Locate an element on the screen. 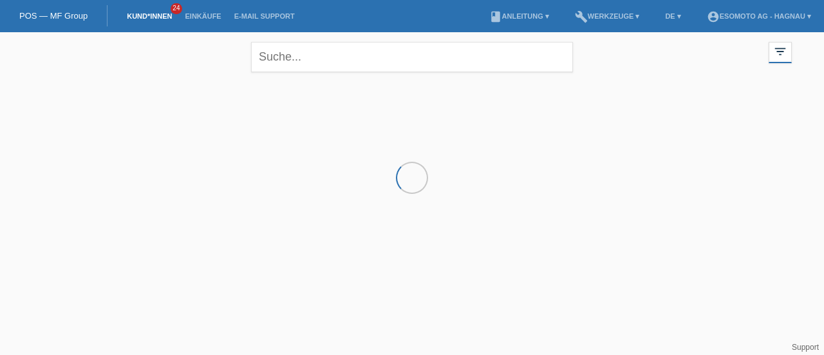 The width and height of the screenshot is (824, 355). a: E-Mail Support is located at coordinates (265, 16).